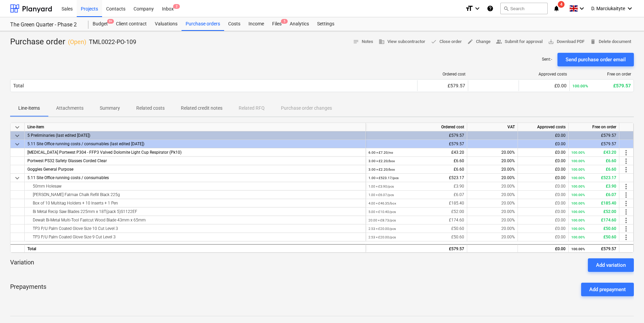  What do you see at coordinates (111, 21) in the screenshot?
I see `span: 9+` at bounding box center [111, 21].